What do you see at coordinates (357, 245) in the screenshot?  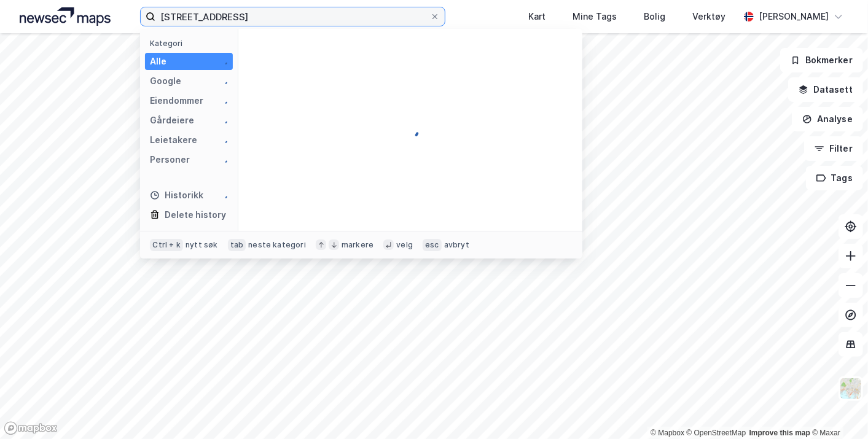 I see `div: markere` at bounding box center [357, 245].